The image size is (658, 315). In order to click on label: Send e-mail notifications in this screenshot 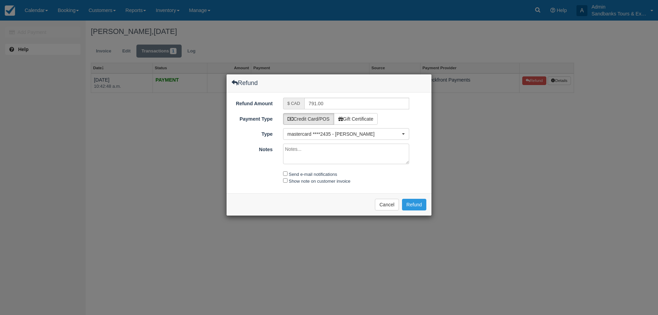, I will do `click(313, 174)`.